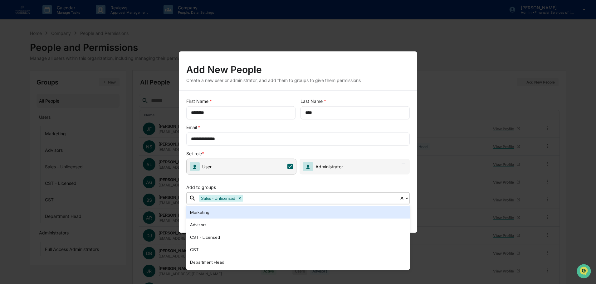  What do you see at coordinates (312, 101) in the screenshot?
I see `span: Last Name` at bounding box center [312, 101].